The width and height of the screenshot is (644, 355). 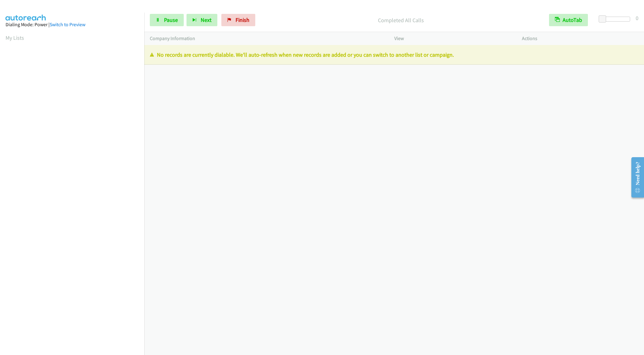 I want to click on div: Open Resource Center, so click(x=12, y=24).